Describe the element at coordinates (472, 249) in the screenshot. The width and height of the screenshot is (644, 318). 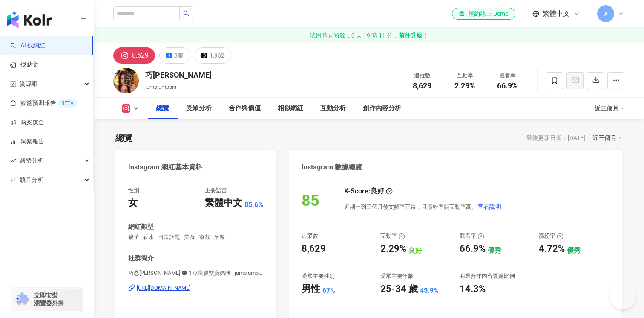
I see `div: 66.9%` at that location.